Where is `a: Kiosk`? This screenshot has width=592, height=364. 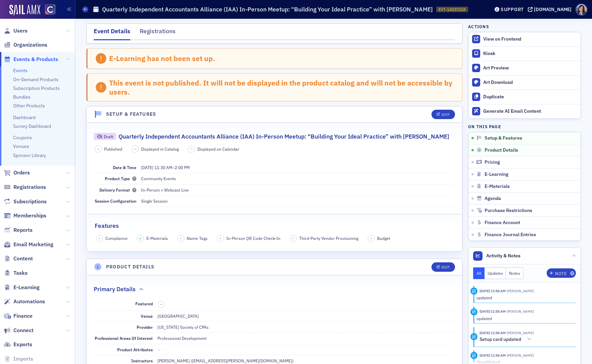 a: Kiosk is located at coordinates (524, 54).